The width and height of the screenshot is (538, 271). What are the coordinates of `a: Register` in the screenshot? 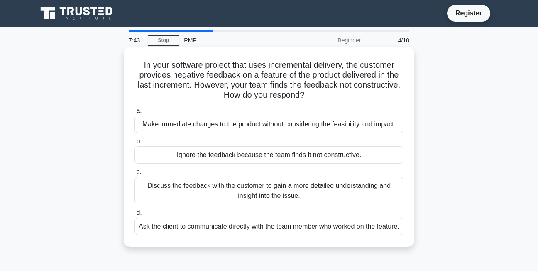 It's located at (469, 13).